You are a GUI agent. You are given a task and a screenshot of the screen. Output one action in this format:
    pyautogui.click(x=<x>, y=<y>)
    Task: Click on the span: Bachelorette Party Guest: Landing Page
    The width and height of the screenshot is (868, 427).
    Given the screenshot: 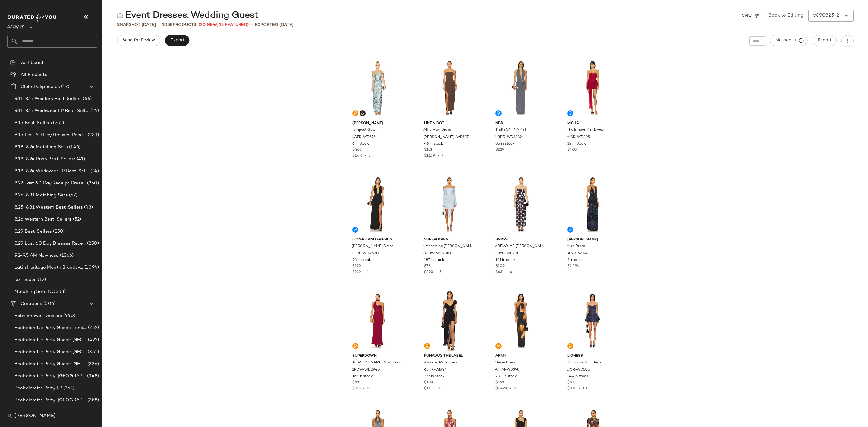 What is the action you would take?
    pyautogui.click(x=50, y=327)
    